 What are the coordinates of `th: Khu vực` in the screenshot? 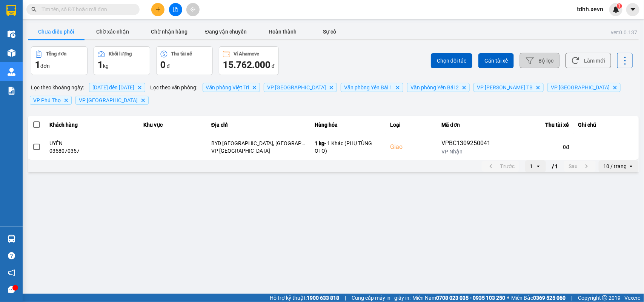 It's located at (173, 125).